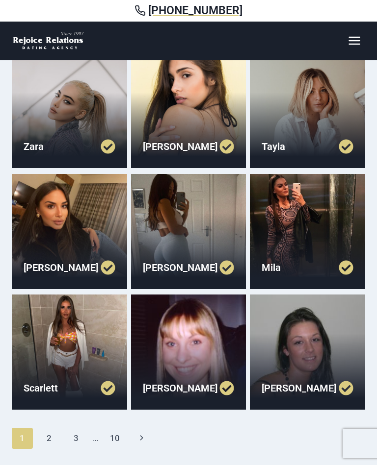 The width and height of the screenshot is (377, 465). I want to click on nav: Page navigation, so click(188, 438).